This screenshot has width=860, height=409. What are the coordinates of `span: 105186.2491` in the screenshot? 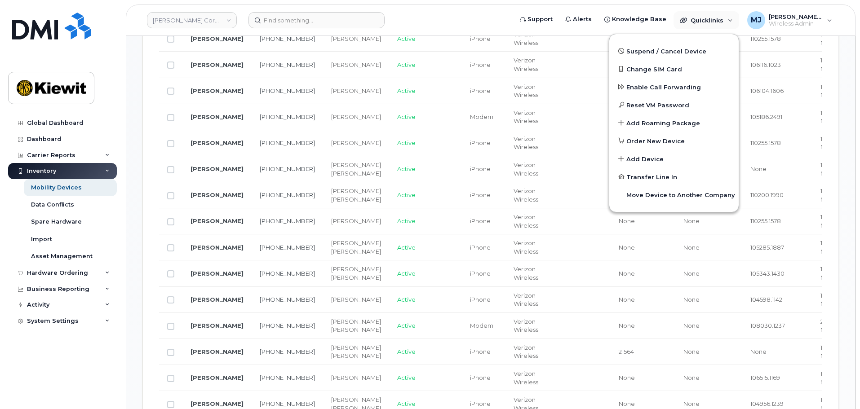 It's located at (766, 117).